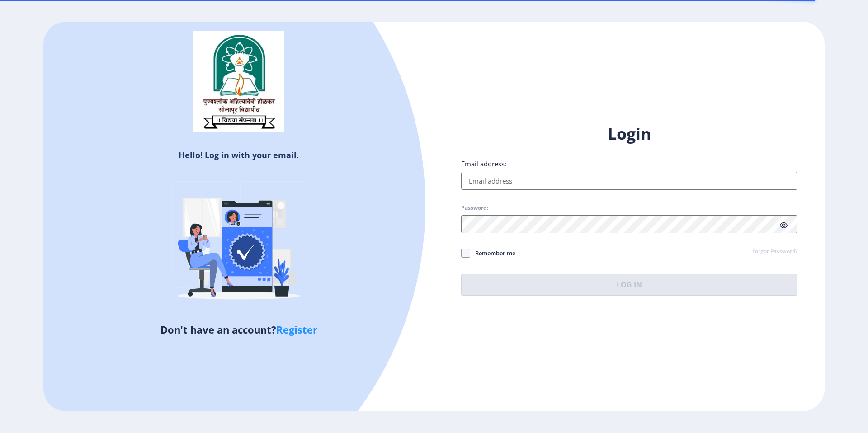  What do you see at coordinates (484, 164) in the screenshot?
I see `label: Email address:` at bounding box center [484, 164].